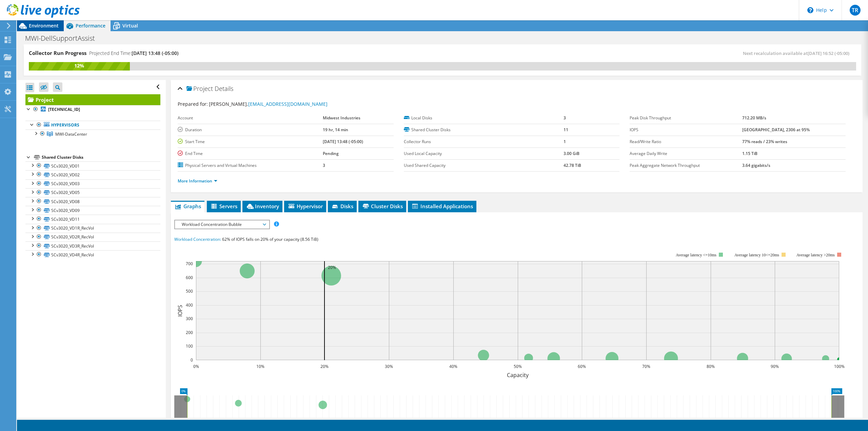 The height and width of the screenshot is (431, 868). I want to click on text: IOPS, so click(180, 311).